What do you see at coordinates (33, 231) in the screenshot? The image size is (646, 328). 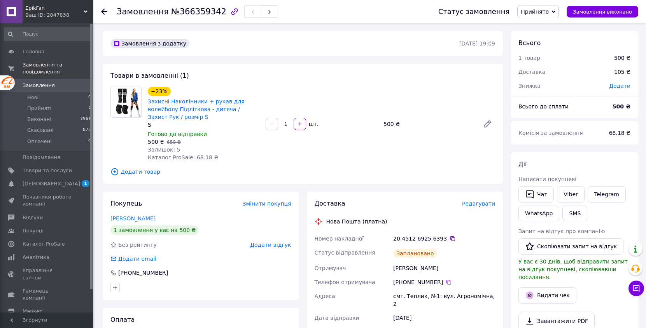 I see `span: Покупці` at bounding box center [33, 231].